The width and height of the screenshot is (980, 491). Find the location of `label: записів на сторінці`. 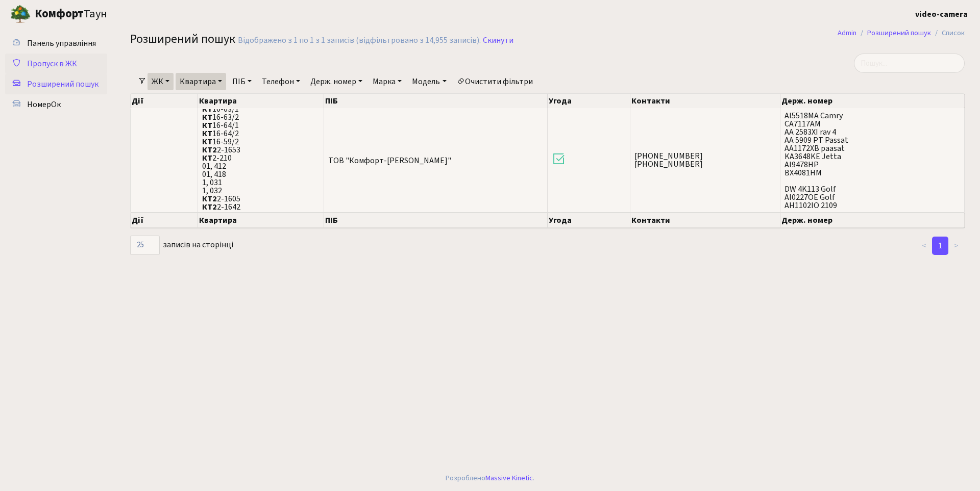

label: записів на сторінці is located at coordinates (181, 246).